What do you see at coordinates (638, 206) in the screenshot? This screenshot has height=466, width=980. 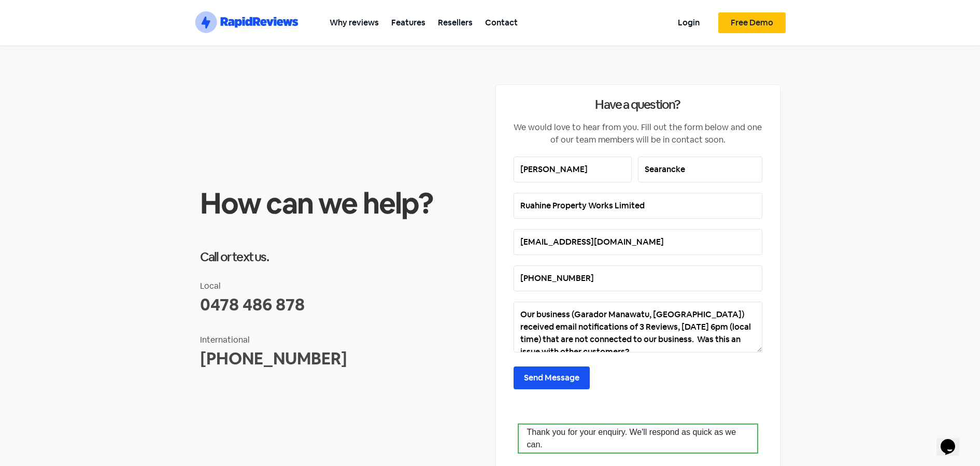 I see `input: Business name*` at bounding box center [638, 206].